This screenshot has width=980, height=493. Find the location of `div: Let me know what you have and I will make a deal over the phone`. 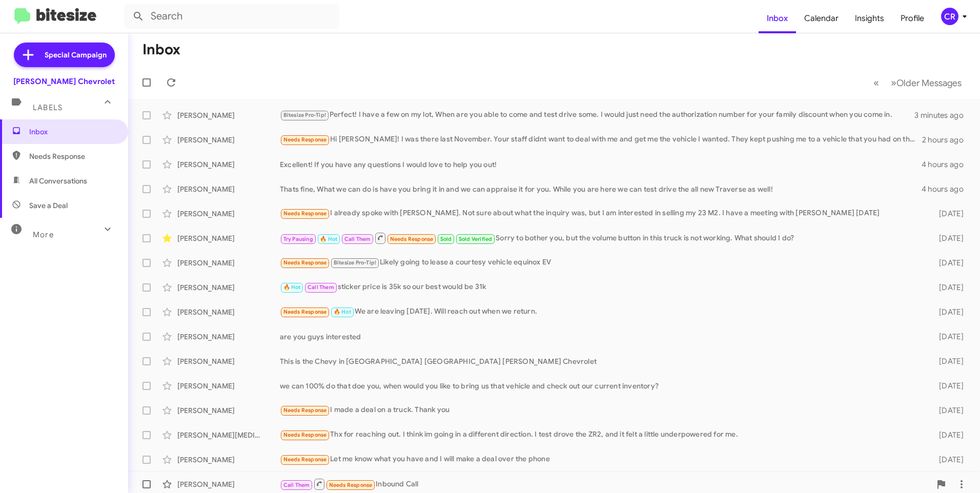

div: Let me know what you have and I will make a deal over the phone is located at coordinates (601, 459).